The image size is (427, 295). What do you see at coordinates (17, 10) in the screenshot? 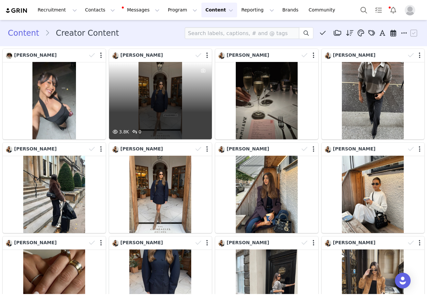
I see `img: grin logo` at bounding box center [17, 10].